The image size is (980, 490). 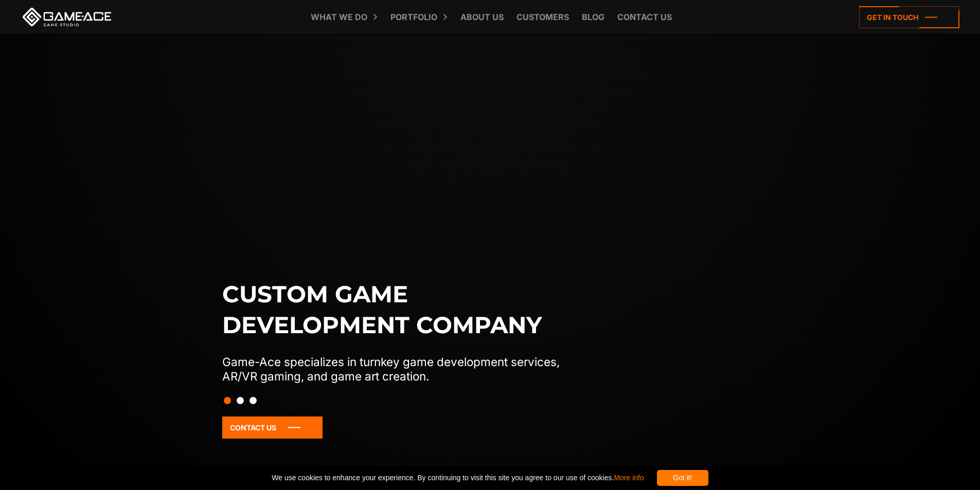 What do you see at coordinates (683, 478) in the screenshot?
I see `div: Got it!` at bounding box center [683, 478].